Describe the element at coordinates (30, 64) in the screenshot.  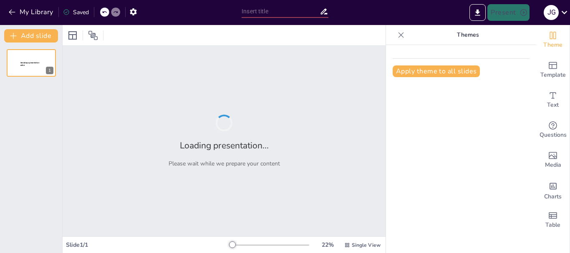
I see `span: Sendsteps presentation editor` at that location.